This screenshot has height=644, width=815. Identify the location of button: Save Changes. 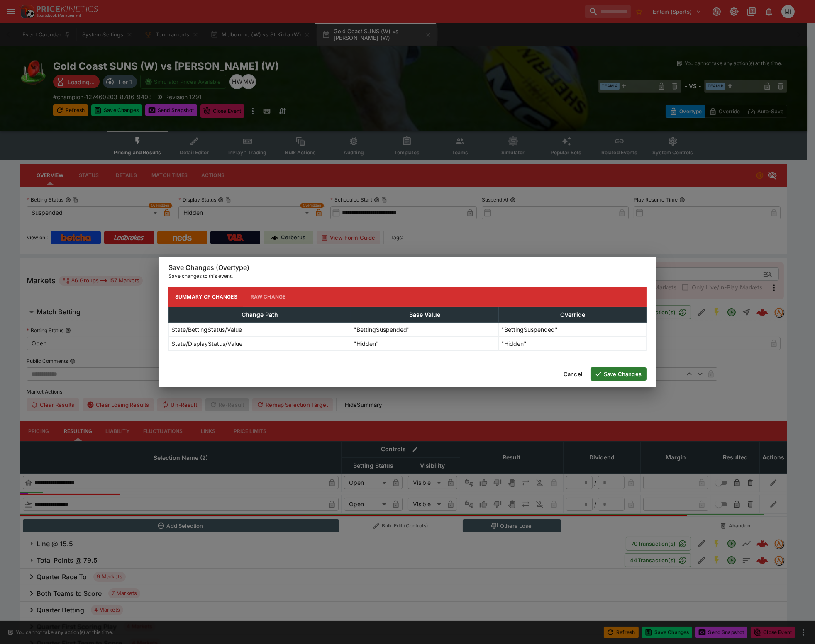
(618, 374).